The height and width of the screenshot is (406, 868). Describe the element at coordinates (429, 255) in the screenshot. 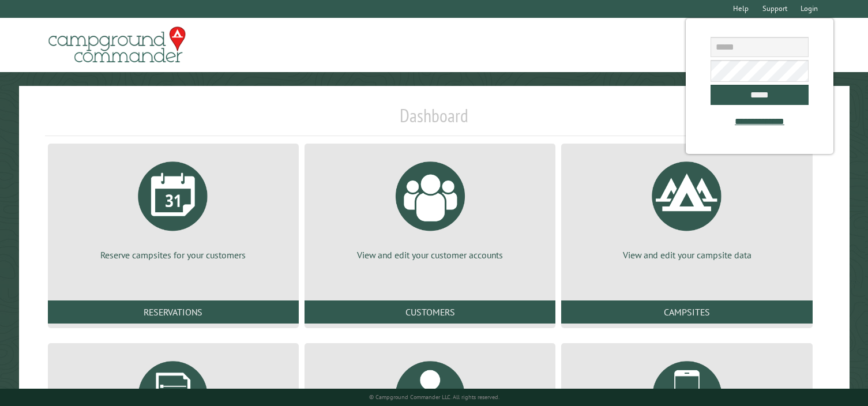

I see `p: View and edit your customer accounts` at that location.